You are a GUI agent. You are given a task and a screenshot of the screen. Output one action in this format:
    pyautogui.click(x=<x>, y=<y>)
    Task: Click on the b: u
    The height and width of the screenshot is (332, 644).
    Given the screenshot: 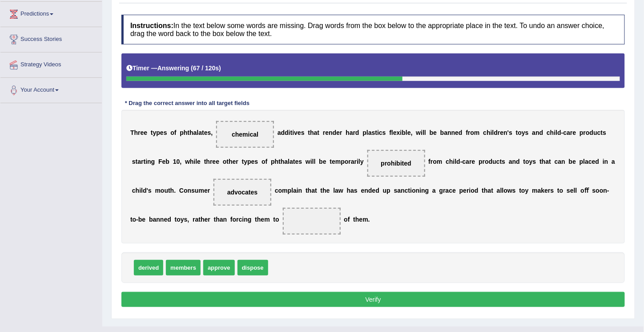 What is the action you would take?
    pyautogui.click(x=595, y=133)
    